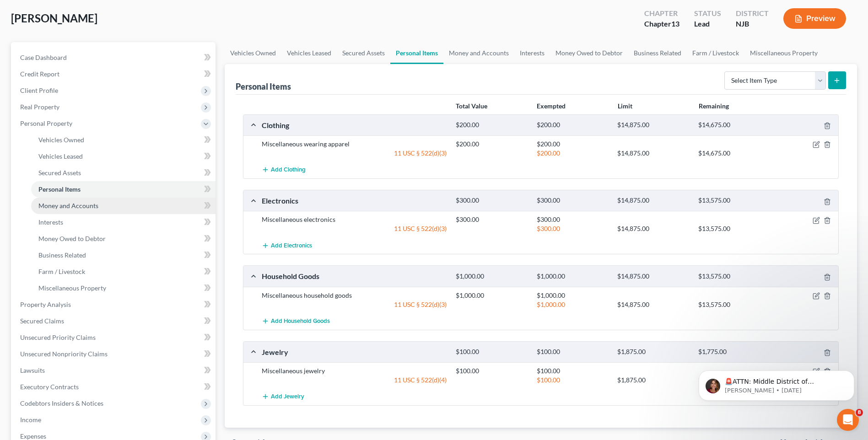  Describe the element at coordinates (91, 35) in the screenshot. I see `div: message notification from Katie, 3d ago. 🚨ATTN: Middle District of Florida The court has added a ...` at that location.